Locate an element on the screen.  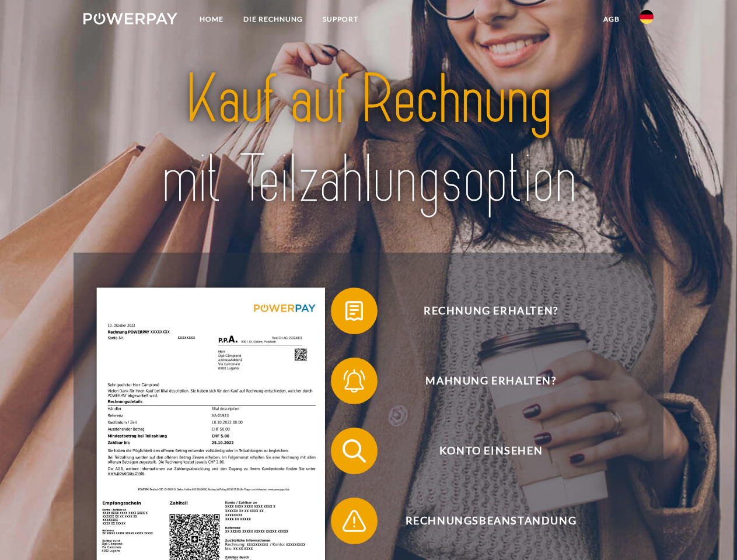
img: qb_warning.svg is located at coordinates (355, 521).